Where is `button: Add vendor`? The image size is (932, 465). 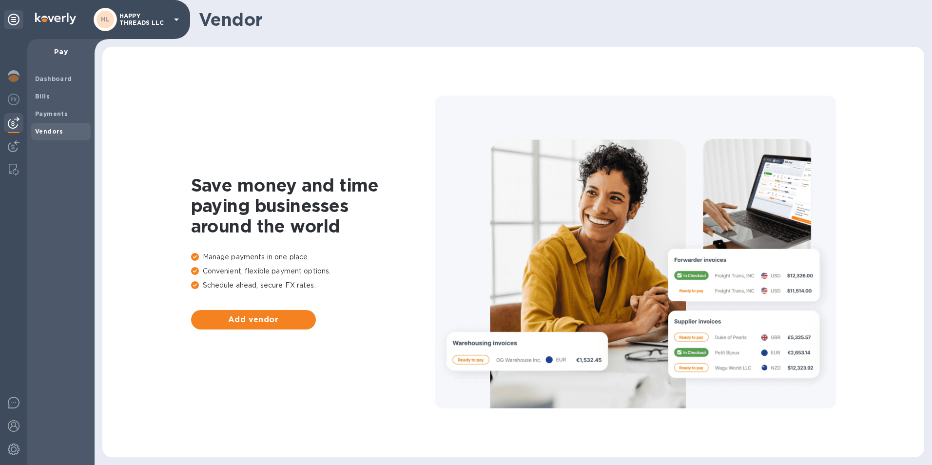
button: Add vendor is located at coordinates (253, 320).